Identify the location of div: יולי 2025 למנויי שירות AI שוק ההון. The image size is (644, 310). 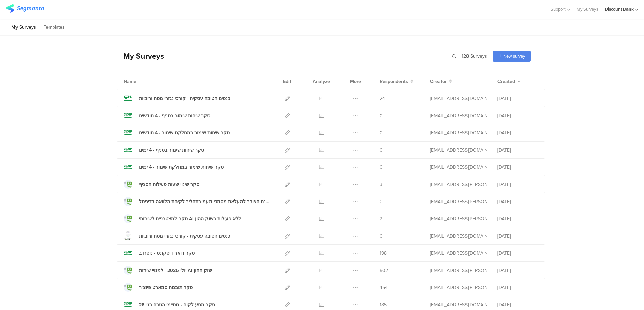
(175, 270).